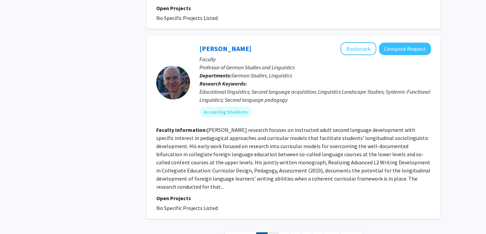  I want to click on b: Research Keywords:, so click(223, 83).